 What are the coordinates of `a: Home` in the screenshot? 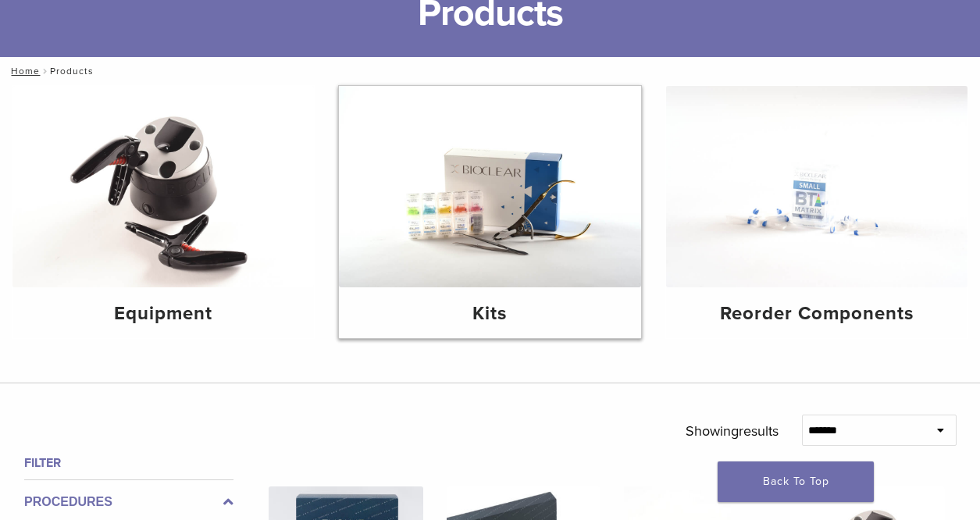 It's located at (23, 71).